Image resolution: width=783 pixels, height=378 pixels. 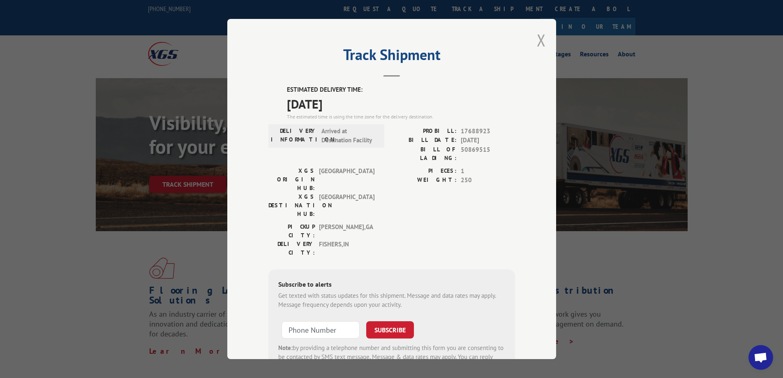 What do you see at coordinates (321, 330) in the screenshot?
I see `input: Phone Number` at bounding box center [321, 330].